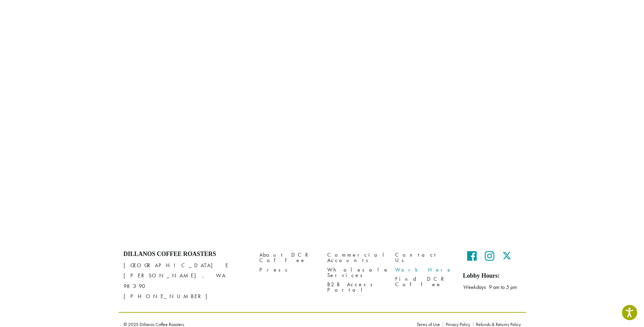 The image size is (644, 327). What do you see at coordinates (288, 270) in the screenshot?
I see `a: Press` at bounding box center [288, 270].